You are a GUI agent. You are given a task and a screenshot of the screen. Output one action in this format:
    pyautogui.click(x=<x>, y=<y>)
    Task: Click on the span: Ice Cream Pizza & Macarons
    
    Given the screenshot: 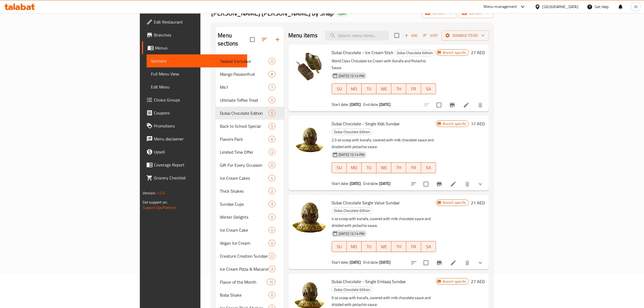 What is the action you would take?
    pyautogui.click(x=244, y=269)
    